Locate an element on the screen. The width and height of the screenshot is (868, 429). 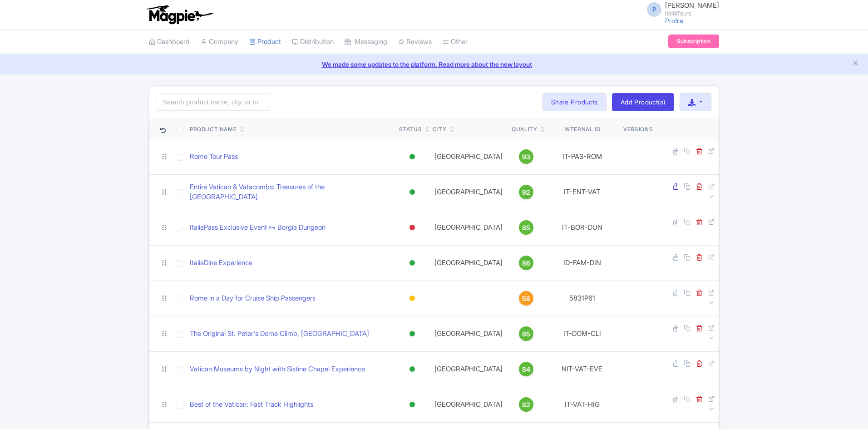
a: Messaging is located at coordinates (366, 42).